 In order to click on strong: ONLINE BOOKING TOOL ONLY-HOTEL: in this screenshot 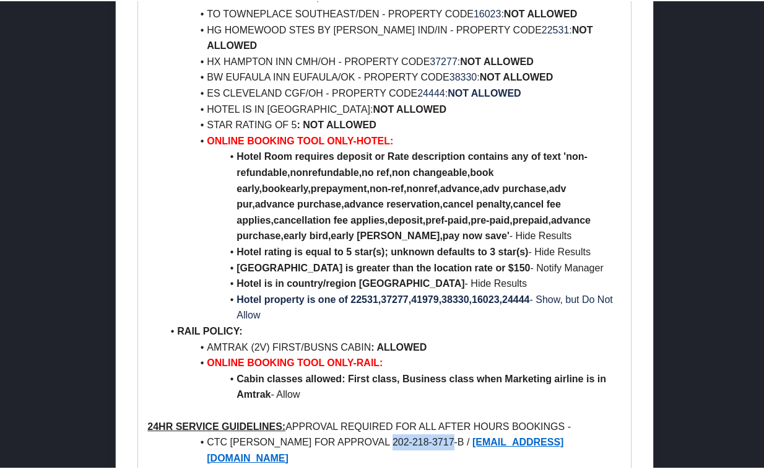, I will do `click(300, 139)`.